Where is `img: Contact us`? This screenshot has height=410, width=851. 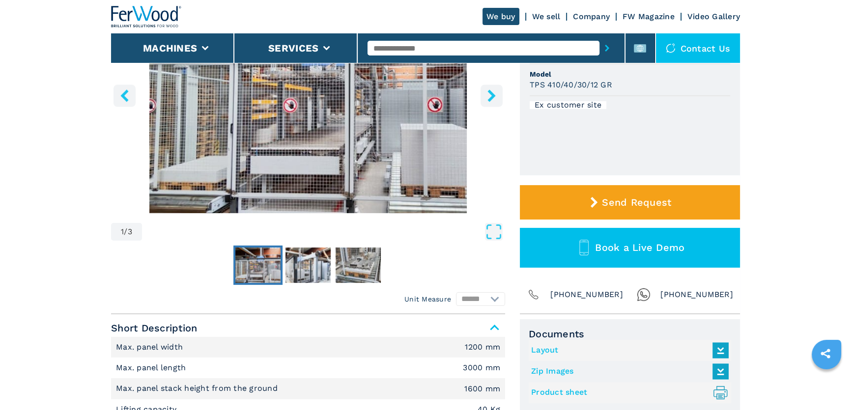 img: Contact us is located at coordinates (670, 48).